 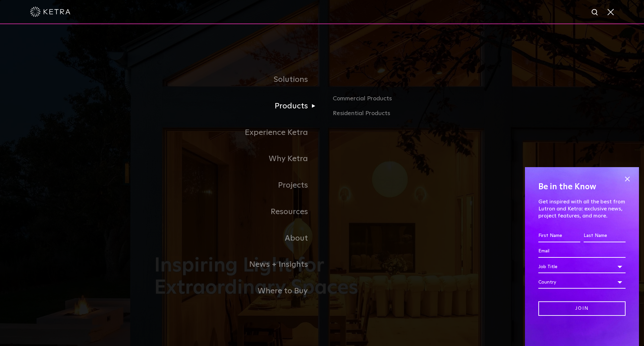 I want to click on img: ketra-logo-2019-white, so click(x=50, y=12).